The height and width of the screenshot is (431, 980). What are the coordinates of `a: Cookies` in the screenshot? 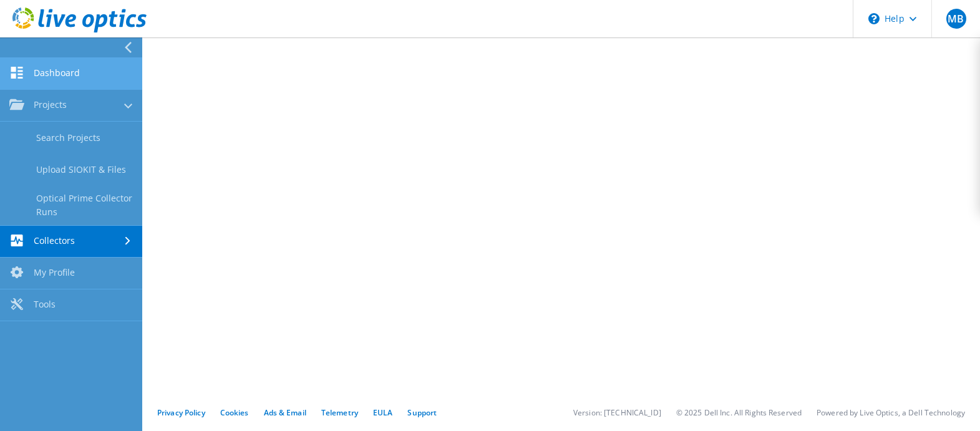 It's located at (234, 412).